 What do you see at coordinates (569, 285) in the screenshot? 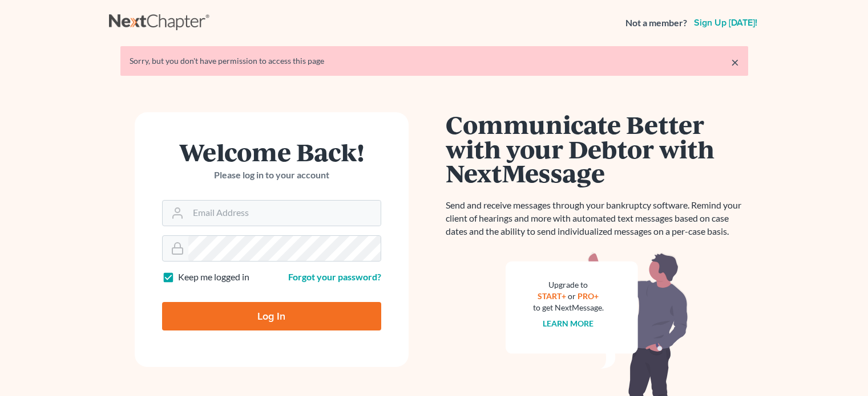
I see `div: Upgrade to` at bounding box center [569, 285].